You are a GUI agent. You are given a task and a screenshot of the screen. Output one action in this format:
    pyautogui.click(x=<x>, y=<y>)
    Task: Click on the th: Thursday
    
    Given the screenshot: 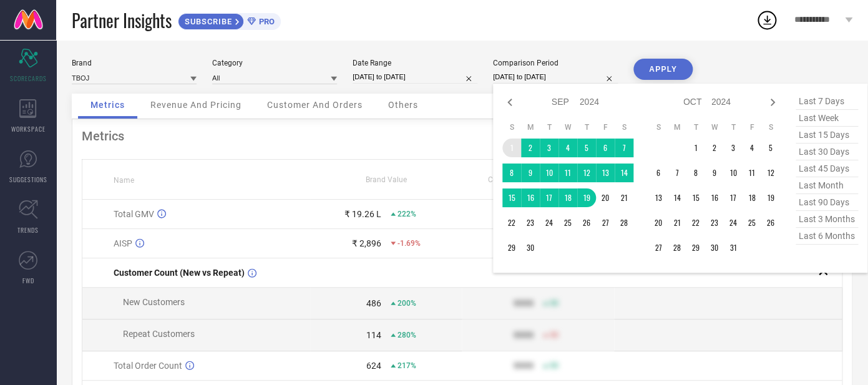 What is the action you would take?
    pyautogui.click(x=587, y=127)
    